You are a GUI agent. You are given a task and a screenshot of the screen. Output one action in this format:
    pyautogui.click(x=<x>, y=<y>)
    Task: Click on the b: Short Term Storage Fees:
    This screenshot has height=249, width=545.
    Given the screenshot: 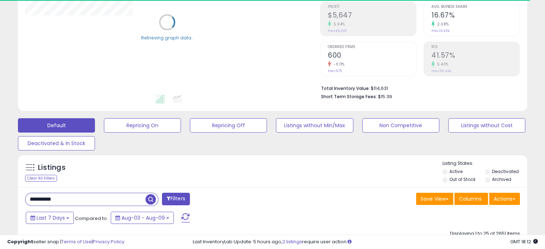 What is the action you would take?
    pyautogui.click(x=349, y=96)
    